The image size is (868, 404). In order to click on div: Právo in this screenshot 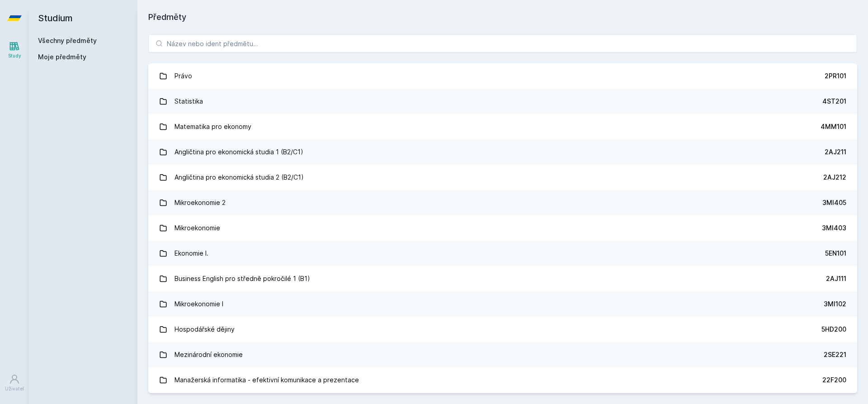, I will do `click(183, 76)`.